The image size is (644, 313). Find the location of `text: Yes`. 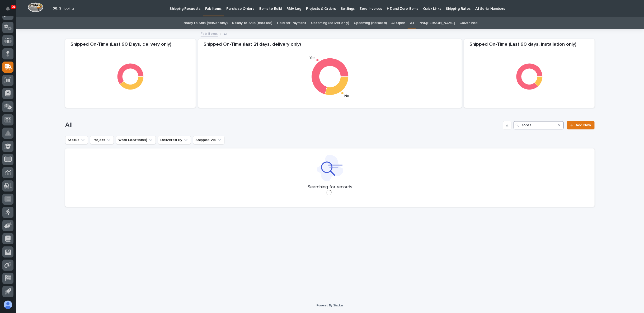

text: Yes is located at coordinates (313, 58).